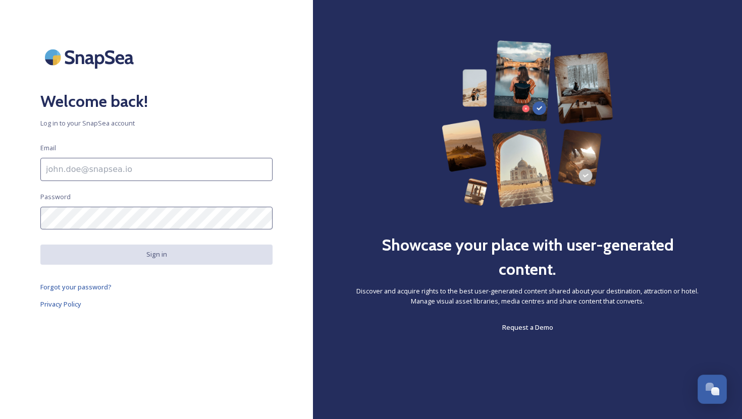 The image size is (742, 419). I want to click on span: Log in to your SnapSea account, so click(156, 123).